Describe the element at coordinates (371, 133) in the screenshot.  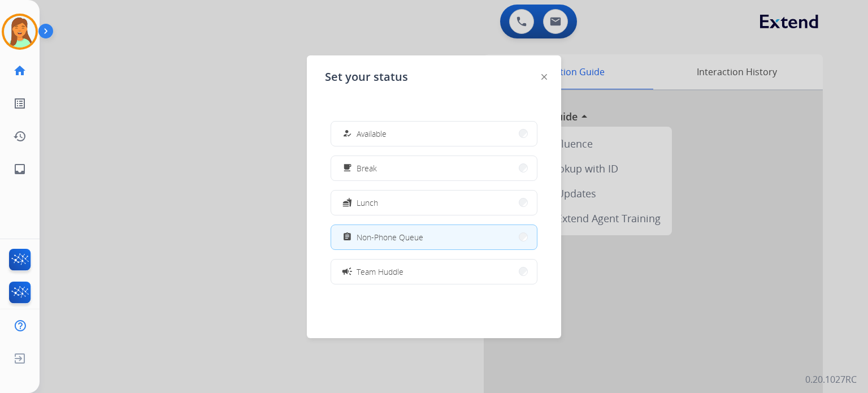
I see `span: Available` at that location.